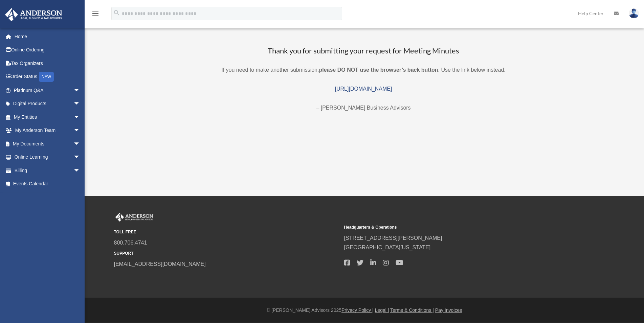 This screenshot has width=644, height=323. Describe the element at coordinates (48, 157) in the screenshot. I see `a: Online Learningarrow_drop_down` at that location.